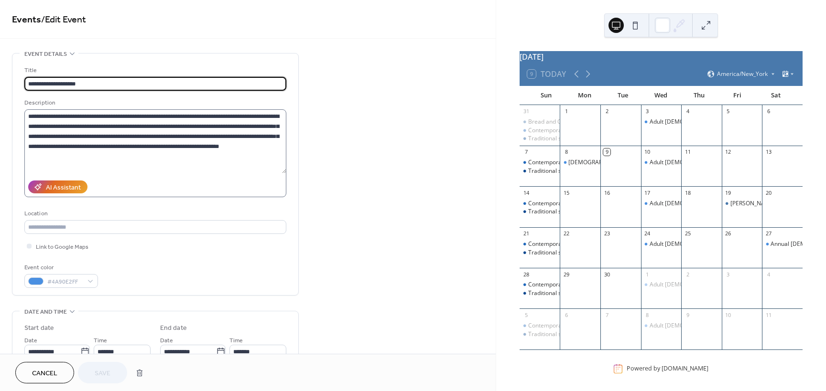 This screenshot has width=826, height=391. What do you see at coordinates (606, 274) in the screenshot?
I see `div: 30` at bounding box center [606, 274].